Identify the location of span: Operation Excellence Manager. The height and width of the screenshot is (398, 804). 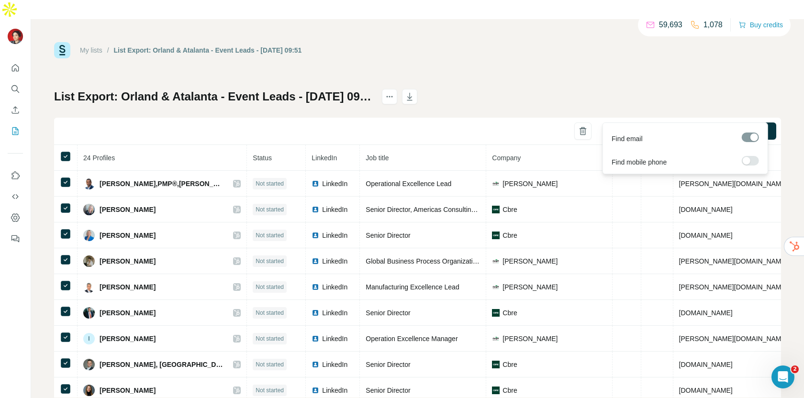
(412, 339).